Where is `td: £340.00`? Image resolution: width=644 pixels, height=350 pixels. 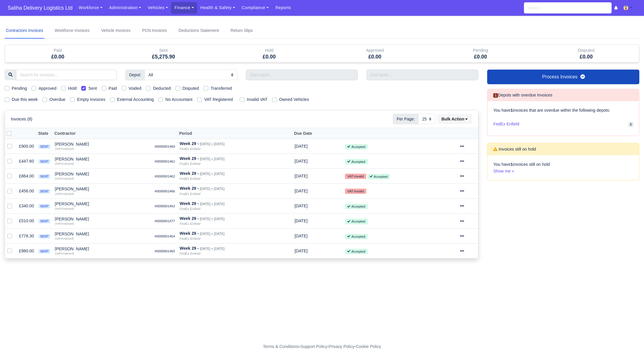
td: £340.00 is located at coordinates (26, 206).